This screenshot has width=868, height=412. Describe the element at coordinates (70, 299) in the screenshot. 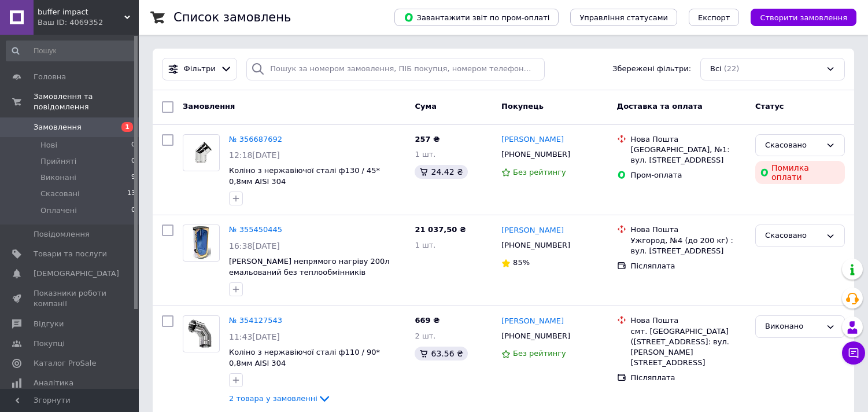

I see `span: Показники роботи компанії` at that location.